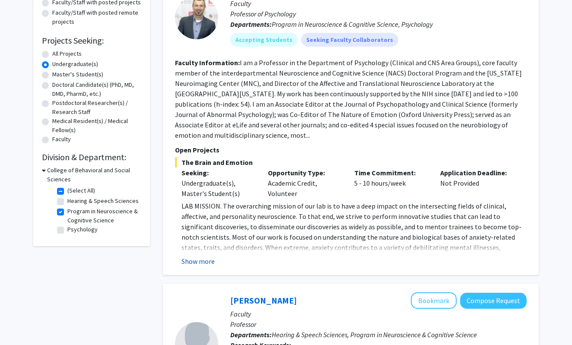 The height and width of the screenshot is (345, 572). Describe the element at coordinates (78, 74) in the screenshot. I see `label: Master's Student(s)` at that location.